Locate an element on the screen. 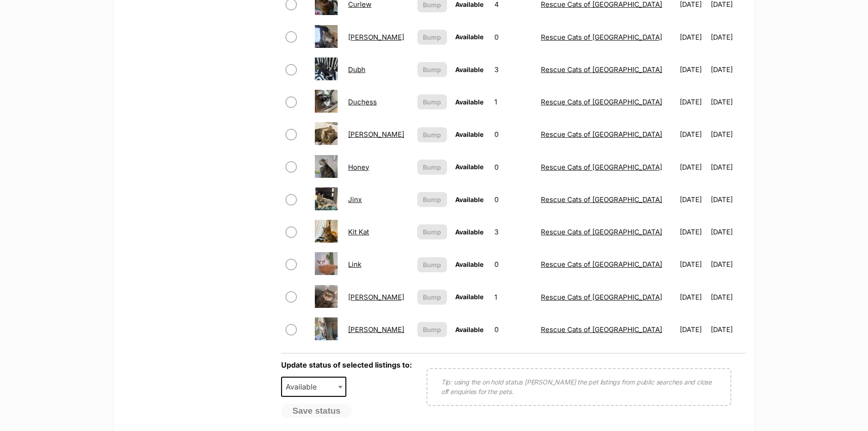 Image resolution: width=868 pixels, height=431 pixels. a: Link is located at coordinates (354, 264).